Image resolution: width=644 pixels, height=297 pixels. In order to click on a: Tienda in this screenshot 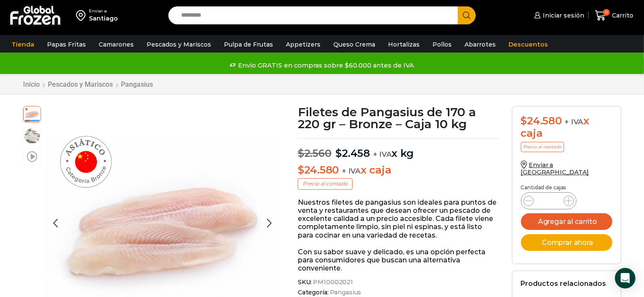, I will do `click(22, 45)`.